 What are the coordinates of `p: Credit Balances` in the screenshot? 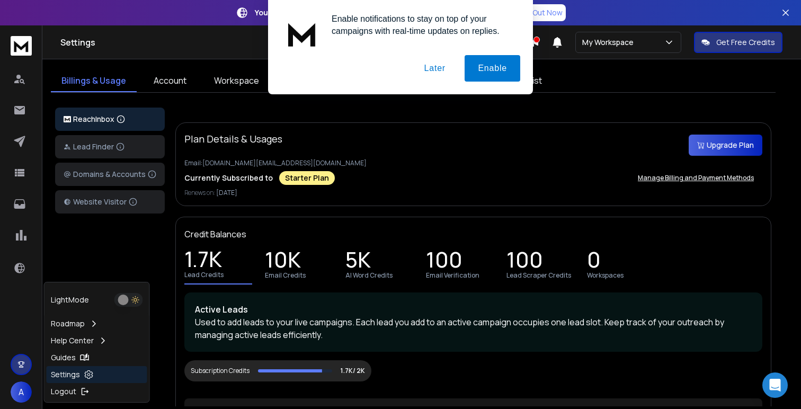 It's located at (215, 234).